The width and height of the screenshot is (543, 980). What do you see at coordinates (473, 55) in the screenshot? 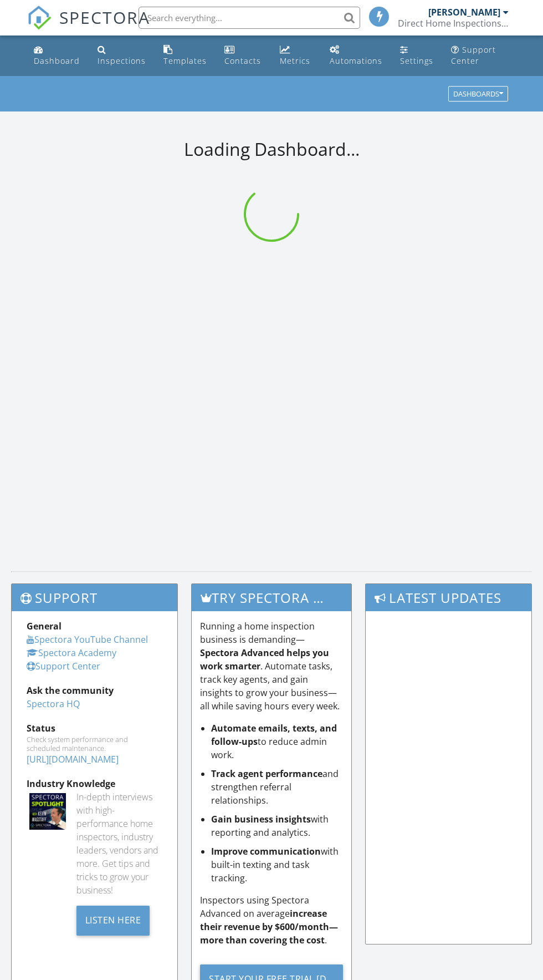
I see `div: Support Center` at bounding box center [473, 55].